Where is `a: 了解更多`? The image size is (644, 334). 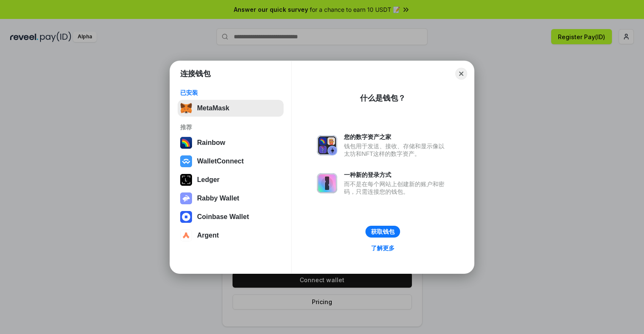 a: 了解更多 is located at coordinates (383, 248).